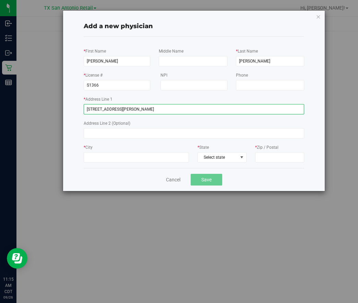 The height and width of the screenshot is (303, 358). What do you see at coordinates (93, 75) in the screenshot?
I see `label: License #` at bounding box center [93, 75].